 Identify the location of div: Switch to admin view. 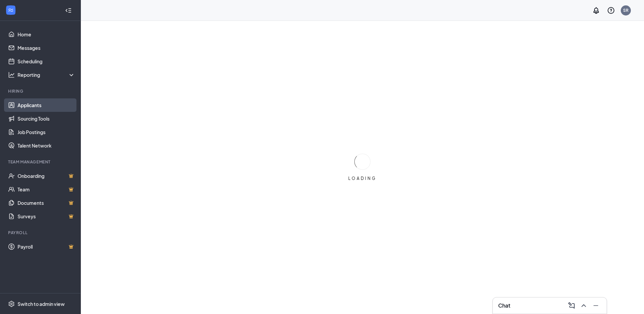
(41, 304).